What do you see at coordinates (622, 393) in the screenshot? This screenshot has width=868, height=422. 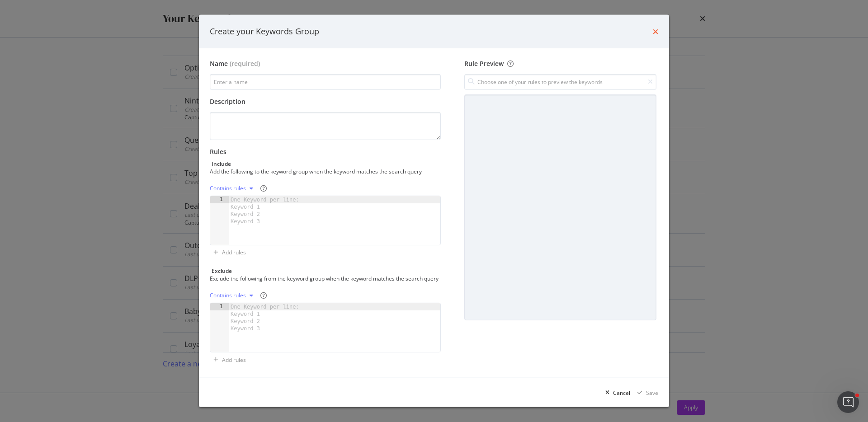 I see `div: Cancel` at bounding box center [622, 393].